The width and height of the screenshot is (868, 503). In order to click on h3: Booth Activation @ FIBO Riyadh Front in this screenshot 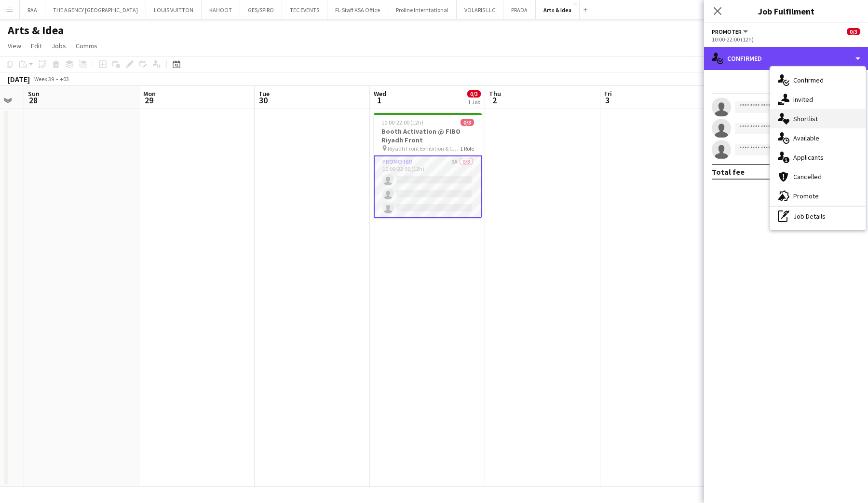, I will do `click(427, 135)`.